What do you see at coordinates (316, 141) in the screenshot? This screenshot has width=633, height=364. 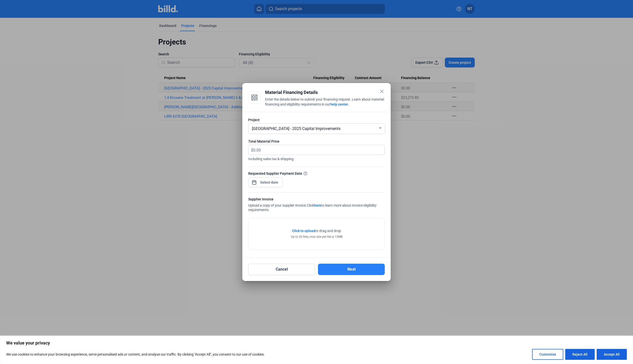 I see `div: Total Material Price` at bounding box center [316, 141].